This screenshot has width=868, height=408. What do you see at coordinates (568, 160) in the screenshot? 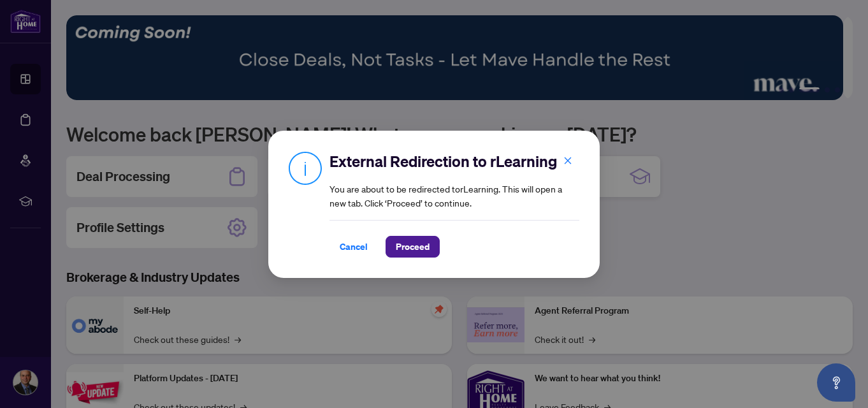
I see `span: close` at bounding box center [568, 160].